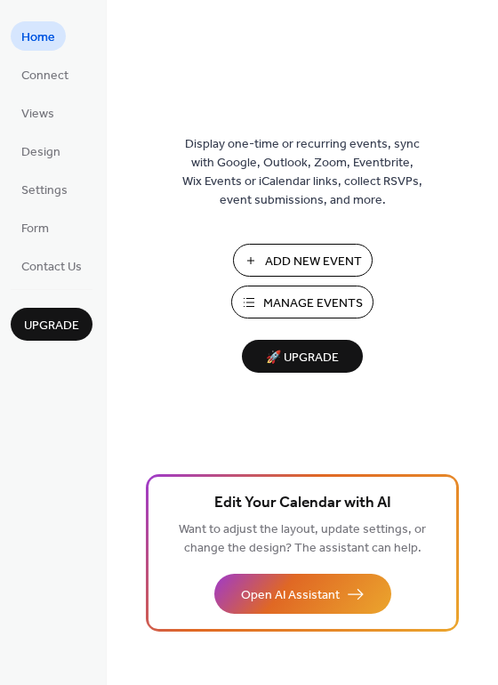  I want to click on span: Design, so click(41, 152).